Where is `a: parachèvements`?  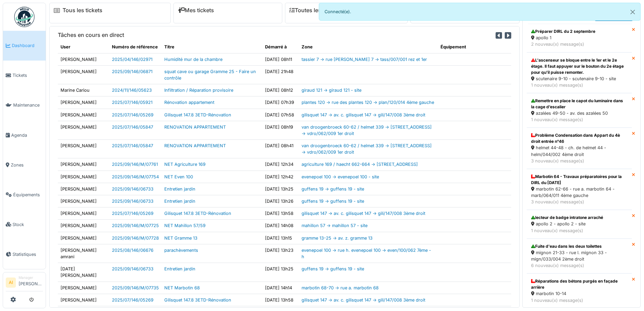 a: parachèvements is located at coordinates (181, 250).